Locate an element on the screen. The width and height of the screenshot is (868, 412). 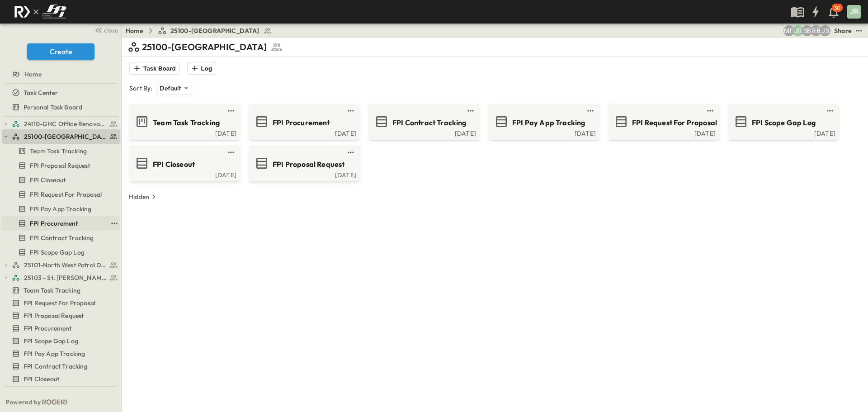
div: Monica Pruteanu (mpruteanu@fpibuilders.com) is located at coordinates (788, 31).